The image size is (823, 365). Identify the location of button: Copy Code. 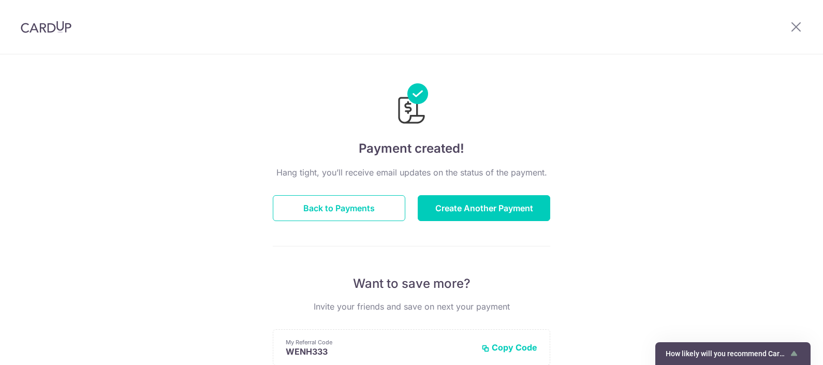
(509, 347).